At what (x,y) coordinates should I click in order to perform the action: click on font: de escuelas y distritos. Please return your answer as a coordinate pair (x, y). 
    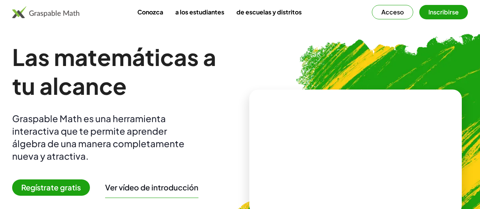
    Looking at the image, I should click on (269, 12).